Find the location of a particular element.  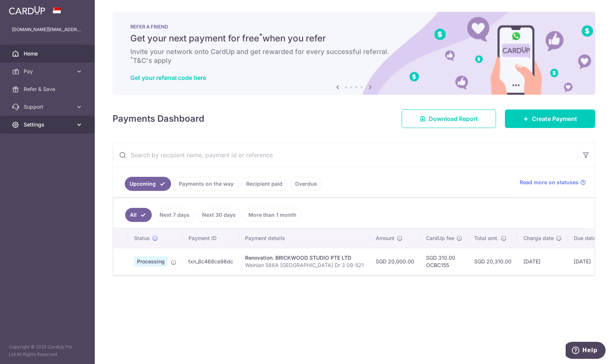

a: Read more on statuses is located at coordinates (553, 182).